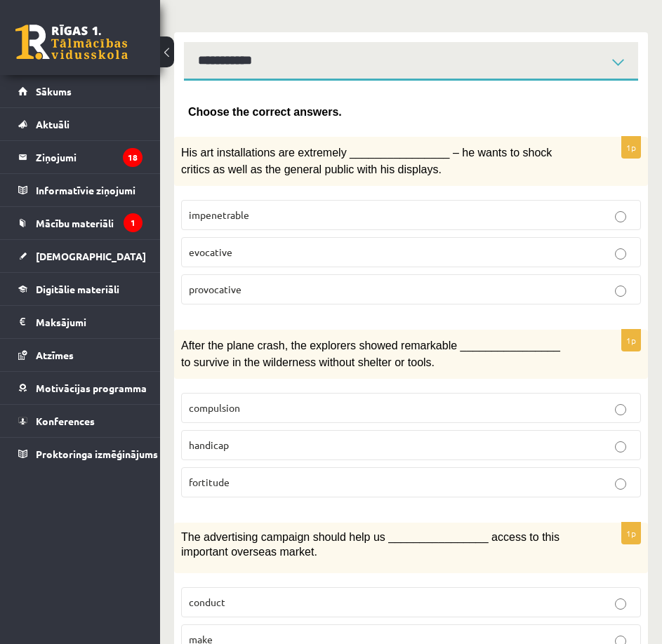  What do you see at coordinates (80, 91) in the screenshot?
I see `a: Sākums` at bounding box center [80, 91].